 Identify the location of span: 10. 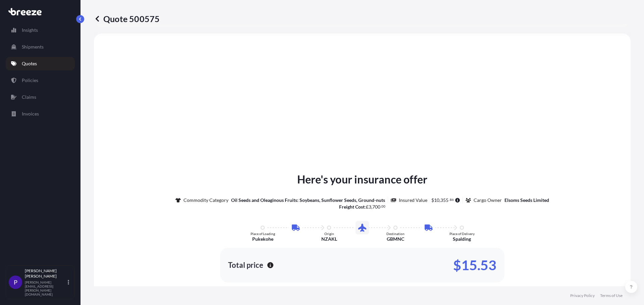
(437, 200).